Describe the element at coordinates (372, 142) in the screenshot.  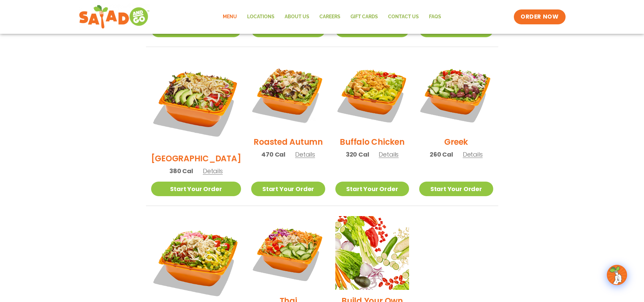
I see `h2: Buffalo Chicken` at that location.